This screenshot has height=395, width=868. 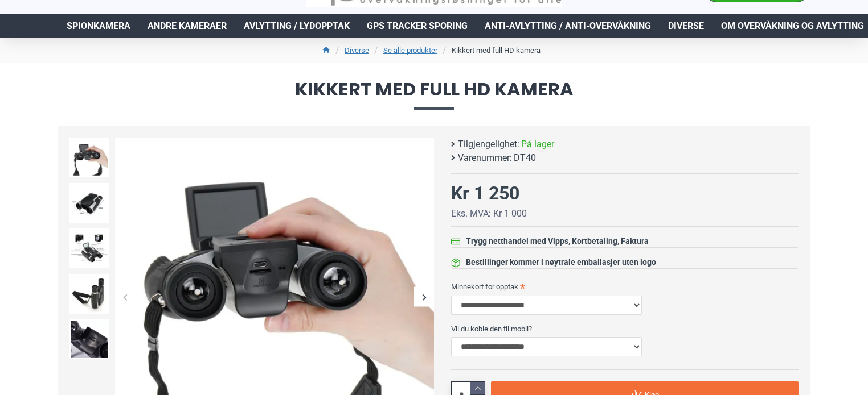 I want to click on label: Vil du koble den til mobil?, so click(x=625, y=329).